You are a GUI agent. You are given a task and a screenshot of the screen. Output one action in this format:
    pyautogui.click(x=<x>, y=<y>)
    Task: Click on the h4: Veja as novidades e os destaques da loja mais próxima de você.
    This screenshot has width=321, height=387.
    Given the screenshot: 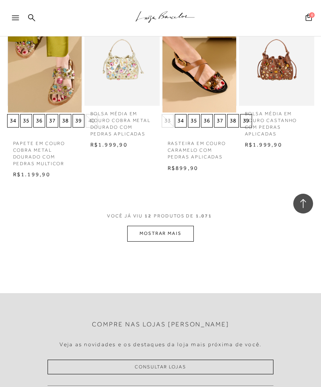 What is the action you would take?
    pyautogui.click(x=160, y=344)
    